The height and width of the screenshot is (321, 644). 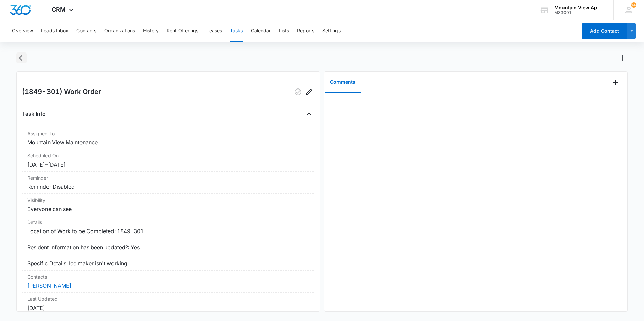 I want to click on button: Organizations, so click(x=120, y=31).